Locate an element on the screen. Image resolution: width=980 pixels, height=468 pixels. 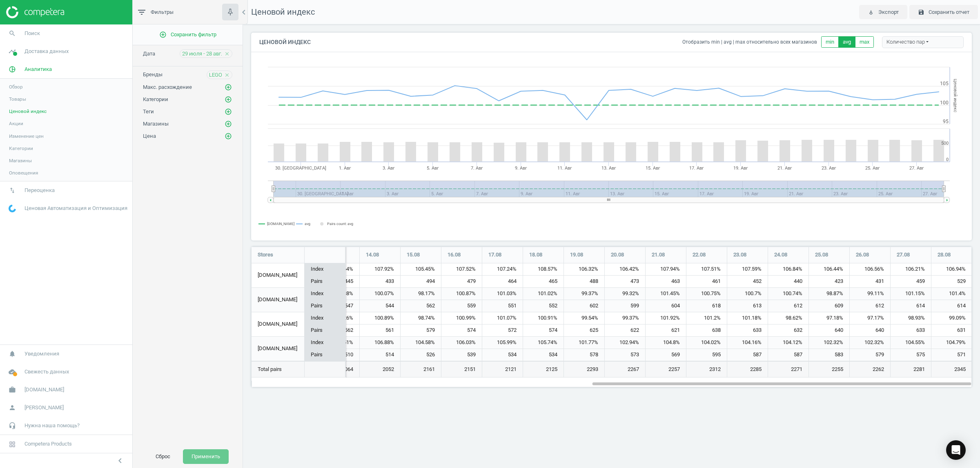
span: 2125 is located at coordinates (543, 370).